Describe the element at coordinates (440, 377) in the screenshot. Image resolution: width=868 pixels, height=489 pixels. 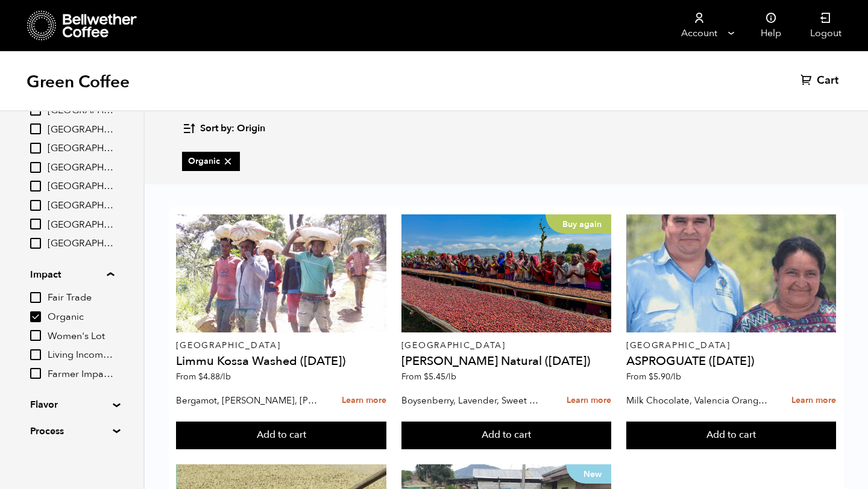
I see `bdi: 5.45` at that location.